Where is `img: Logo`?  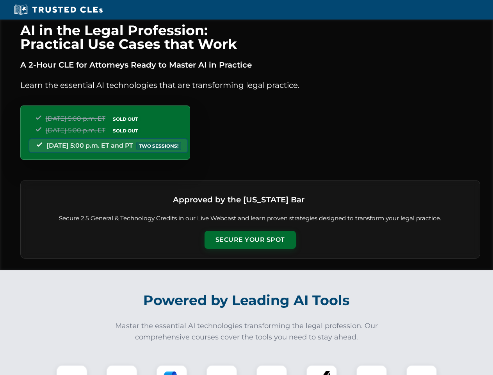
img: Logo is located at coordinates (317, 199).